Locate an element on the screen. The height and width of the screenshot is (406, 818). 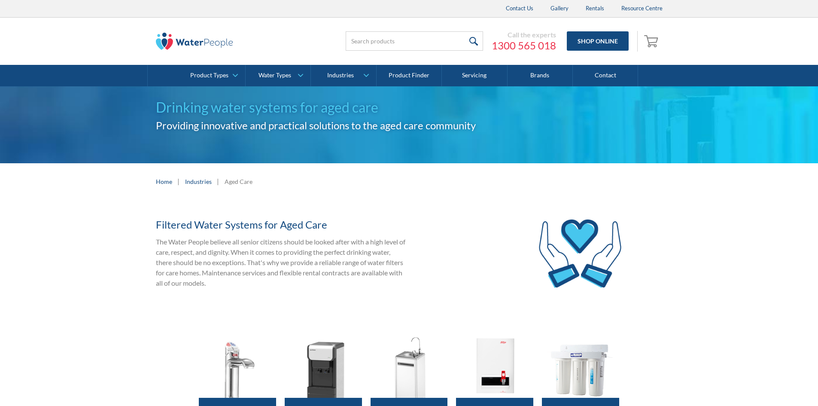
img: Aged Care is located at coordinates (579, 253).